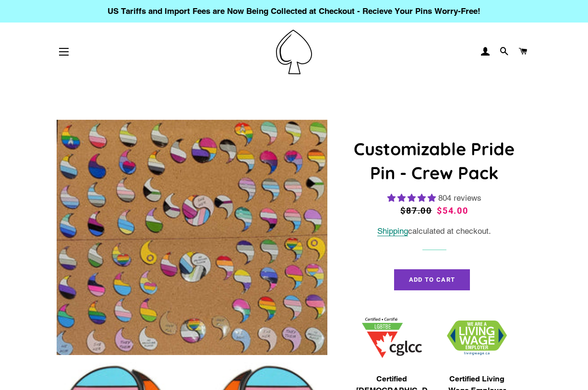 The height and width of the screenshot is (390, 588). I want to click on span: 4.83 stars, so click(413, 198).